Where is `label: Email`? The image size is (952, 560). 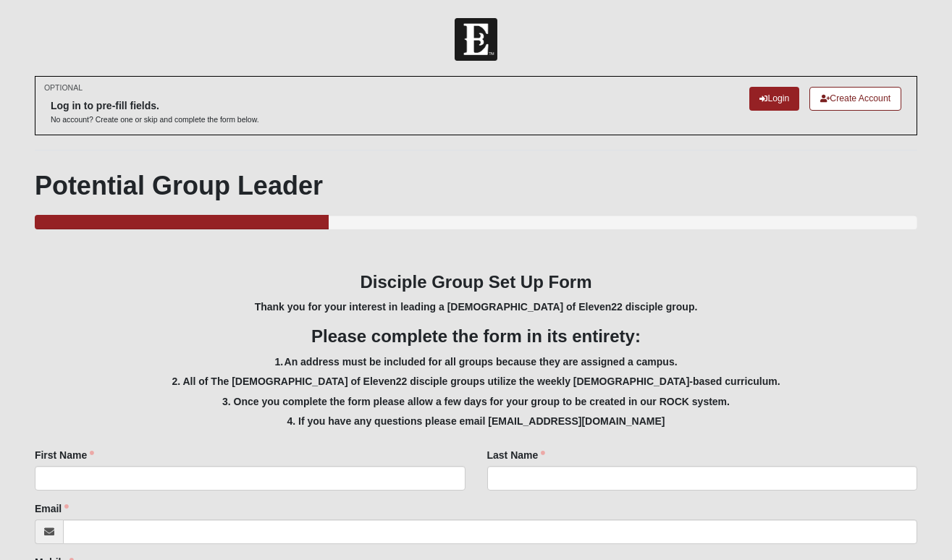 label: Email is located at coordinates (52, 508).